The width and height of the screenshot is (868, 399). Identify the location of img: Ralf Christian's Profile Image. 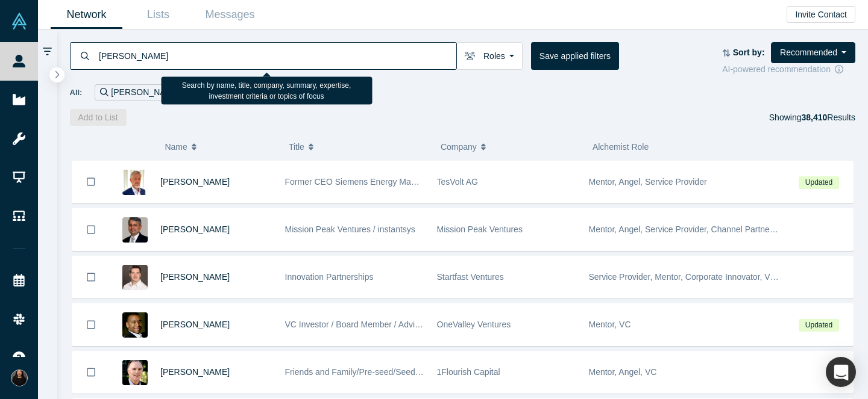
(135, 182).